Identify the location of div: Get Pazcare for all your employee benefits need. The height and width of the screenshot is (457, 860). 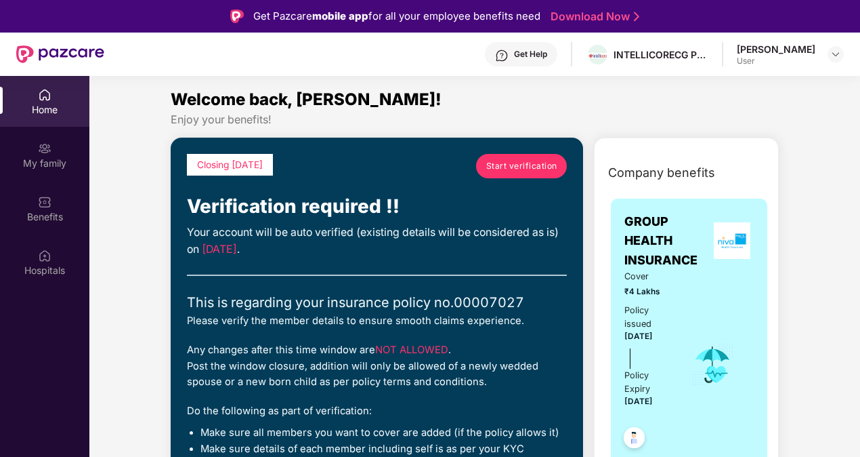
(397, 16).